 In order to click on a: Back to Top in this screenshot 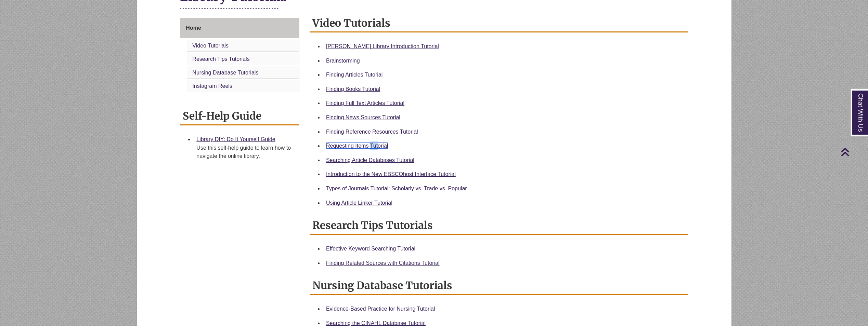, I will do `click(853, 152)`.